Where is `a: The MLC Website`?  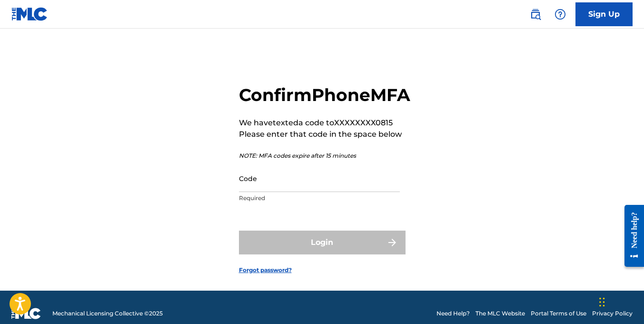
a: The MLC Website is located at coordinates (500, 314).